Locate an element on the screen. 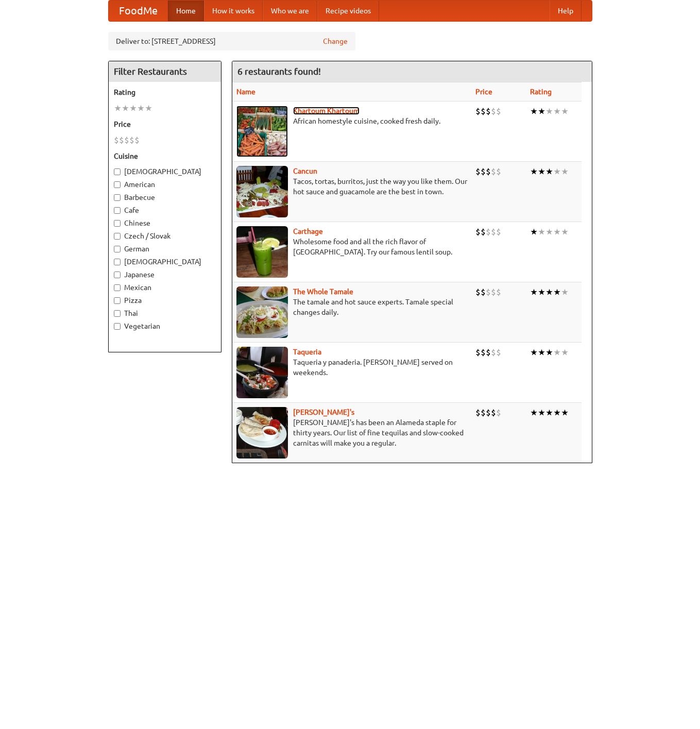 This screenshot has height=729, width=700. input: Thai is located at coordinates (117, 313).